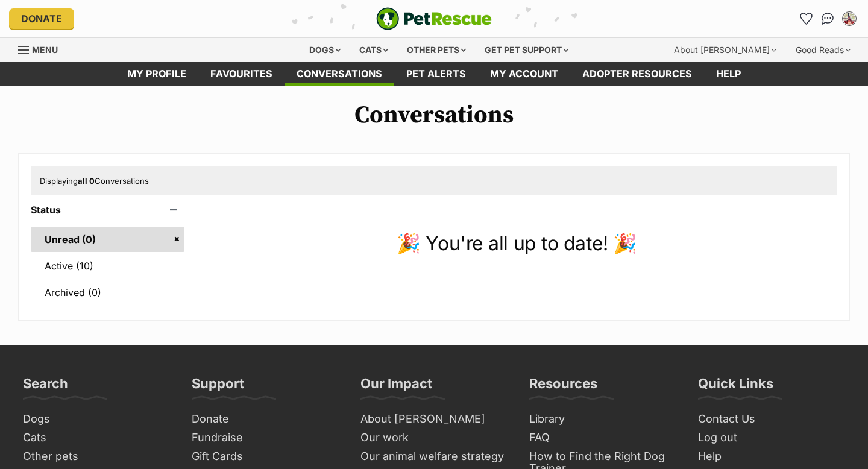 Image resolution: width=868 pixels, height=469 pixels. Describe the element at coordinates (434, 19) in the screenshot. I see `a: PetRescue` at that location.